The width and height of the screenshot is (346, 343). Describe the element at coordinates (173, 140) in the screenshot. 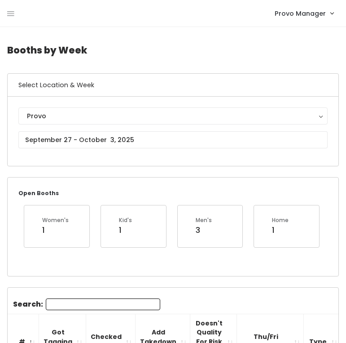

I see `input: September 27 - October 3, 2025` at that location.